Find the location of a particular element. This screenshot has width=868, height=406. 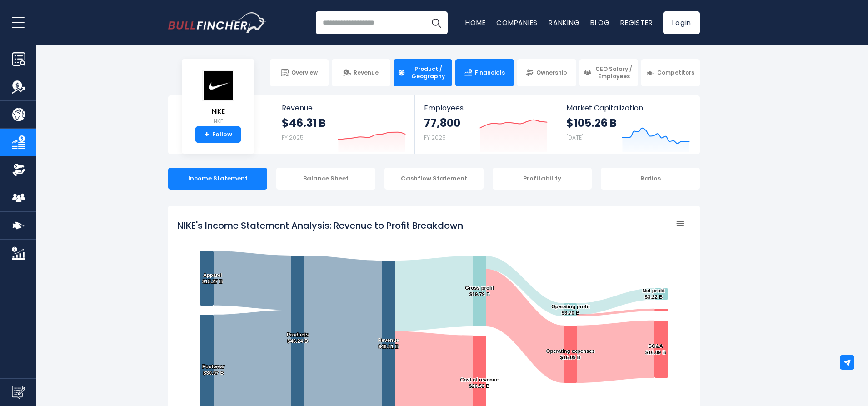

img: Bullfincher logo is located at coordinates (217, 23).